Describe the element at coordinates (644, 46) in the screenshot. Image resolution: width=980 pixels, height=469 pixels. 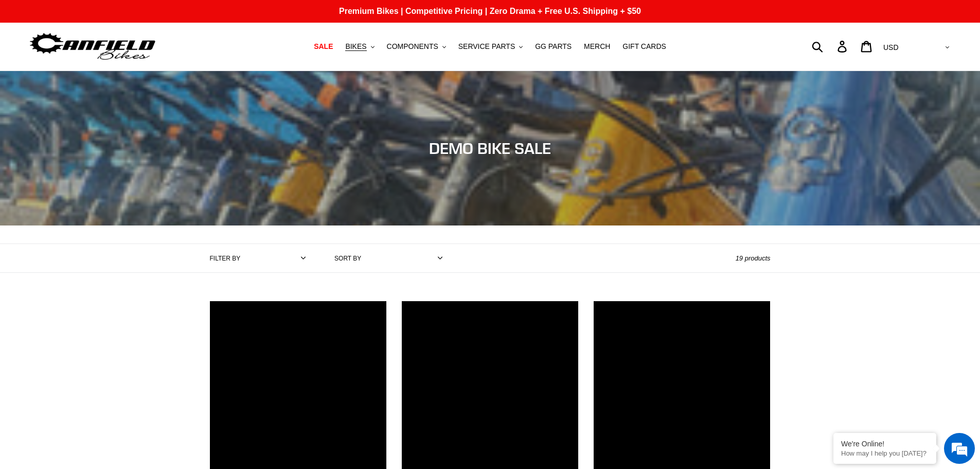
I see `a: GIFT CARDS` at that location.